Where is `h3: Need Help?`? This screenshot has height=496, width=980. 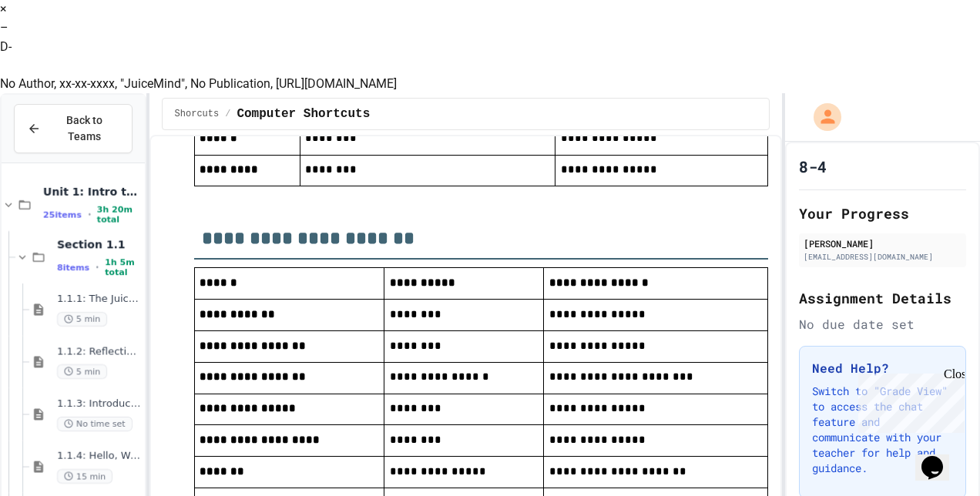
h3: Need Help? is located at coordinates (883, 368).